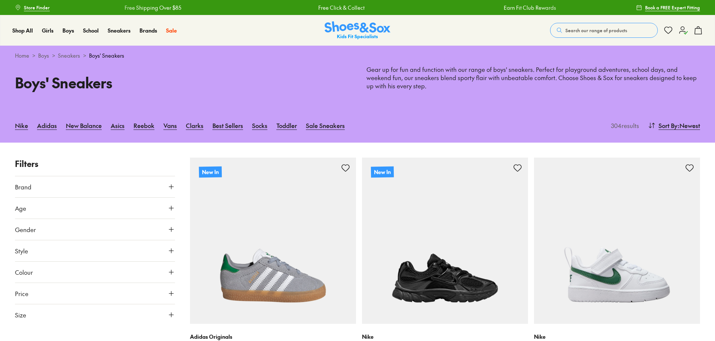 Image resolution: width=715 pixels, height=341 pixels. What do you see at coordinates (47, 30) in the screenshot?
I see `span: Girls` at bounding box center [47, 30].